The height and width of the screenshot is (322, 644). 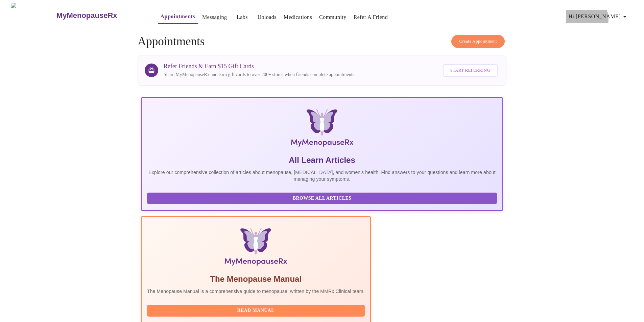 I want to click on span: Start Referring, so click(x=470, y=70).